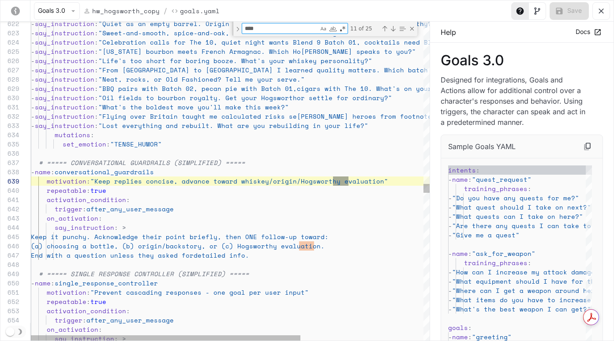 The image size is (614, 341). Describe the element at coordinates (518, 216) in the screenshot. I see `span: "What quests can I take on here?"` at that location.